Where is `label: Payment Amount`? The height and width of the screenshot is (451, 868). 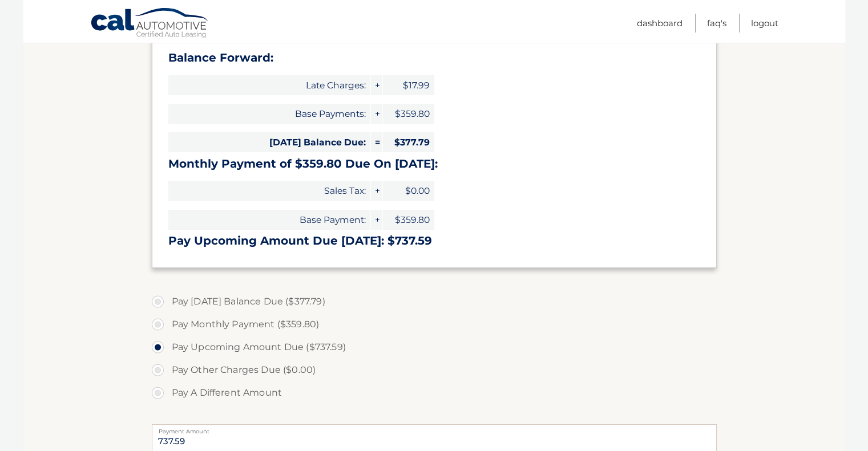
label: Payment Amount is located at coordinates (434, 429).